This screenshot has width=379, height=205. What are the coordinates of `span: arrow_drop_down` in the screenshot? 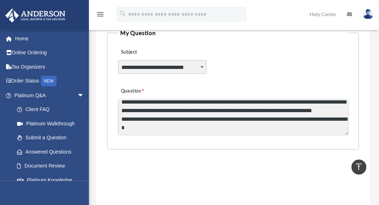 It's located at (84, 95).